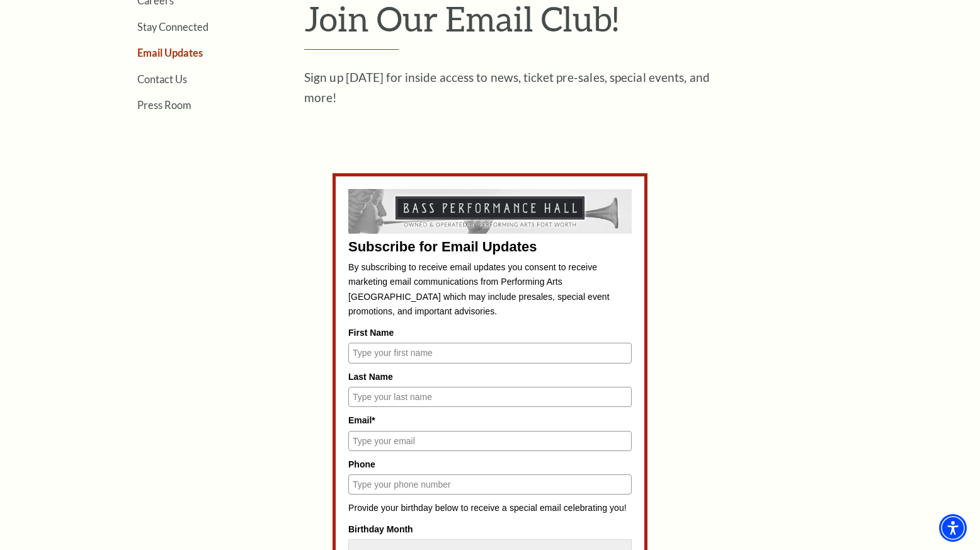 This screenshot has height=550, width=980. I want to click on label: Birthday Month, so click(490, 529).